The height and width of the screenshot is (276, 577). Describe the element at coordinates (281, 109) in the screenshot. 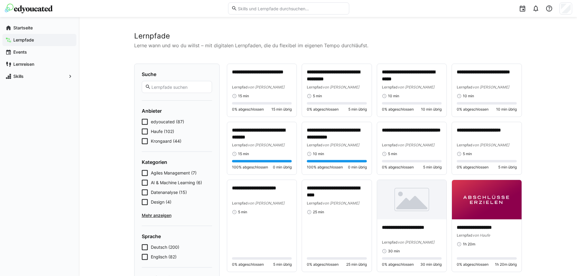

I see `span: 15 min übrig` at that location.